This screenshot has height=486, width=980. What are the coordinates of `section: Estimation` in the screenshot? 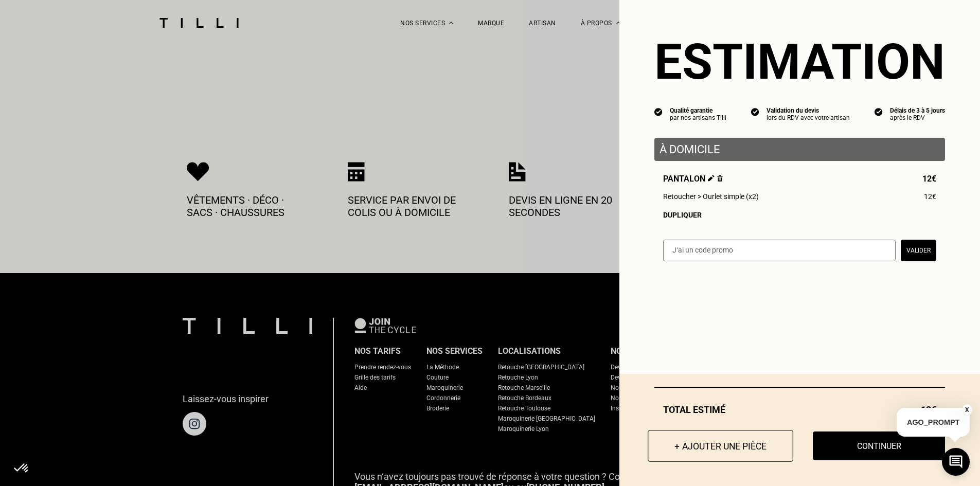 It's located at (800, 62).